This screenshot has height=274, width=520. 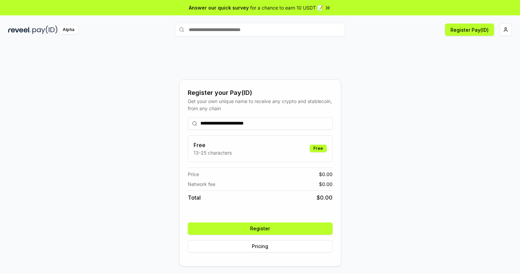 I want to click on button: Pricing, so click(x=260, y=246).